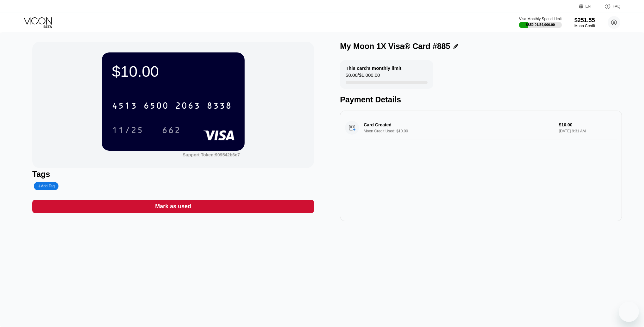 The height and width of the screenshot is (327, 644). Describe the element at coordinates (585, 20) in the screenshot. I see `div: $251.55` at that location.